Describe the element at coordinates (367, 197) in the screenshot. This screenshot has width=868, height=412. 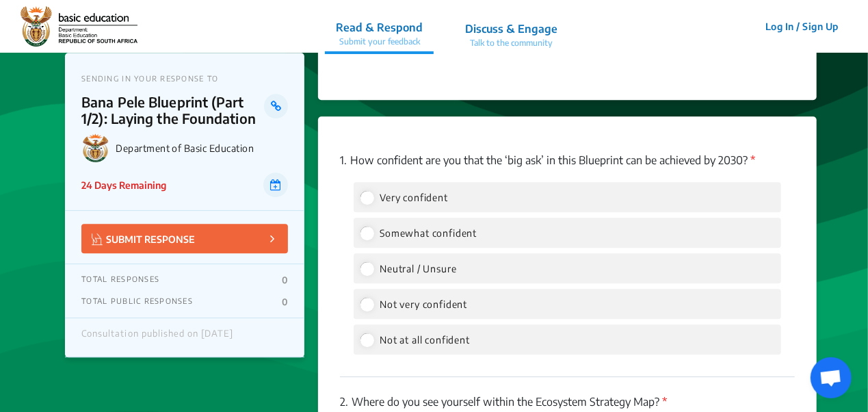
I see `input: Very confident` at that location.